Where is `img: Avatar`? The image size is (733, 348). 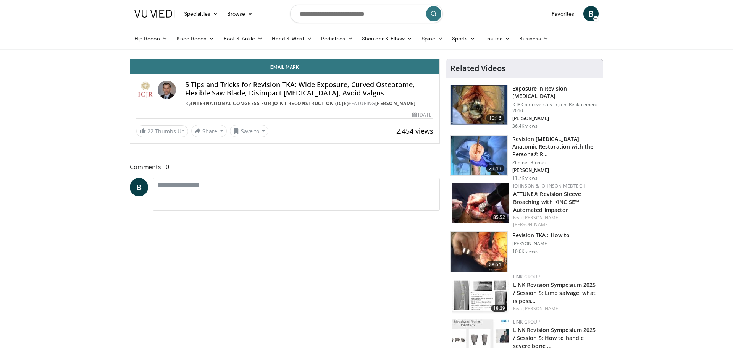
img: Avatar is located at coordinates (167, 90).